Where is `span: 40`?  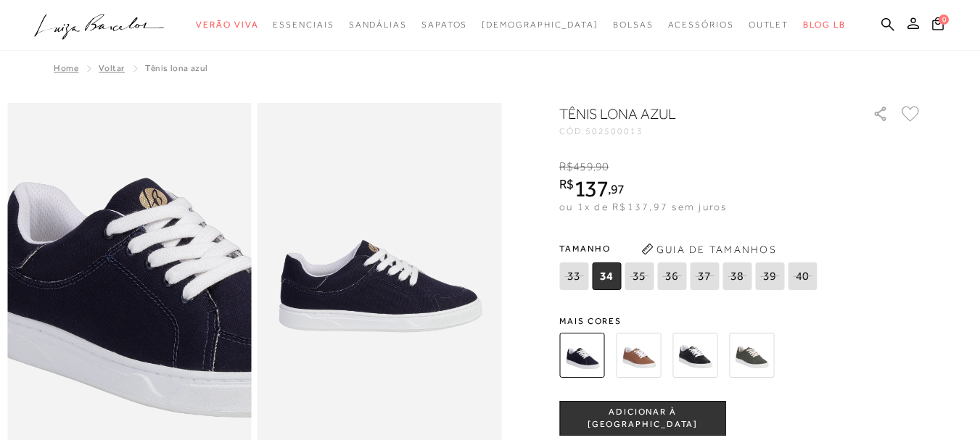
span: 40 is located at coordinates (803, 276).